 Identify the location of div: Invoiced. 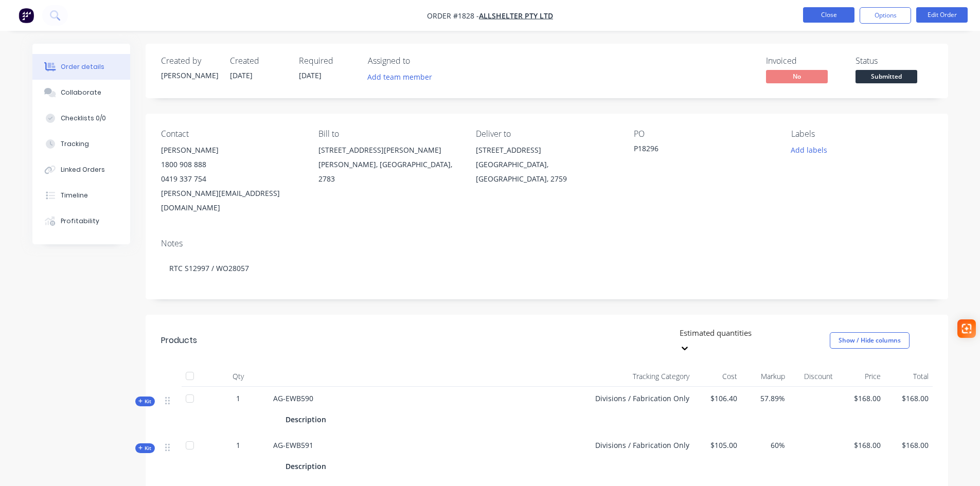
(804, 61).